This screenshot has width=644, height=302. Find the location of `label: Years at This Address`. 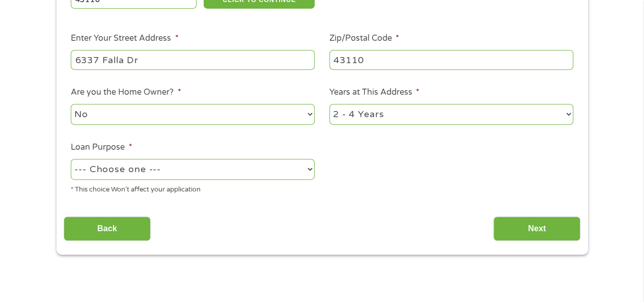

label: Years at This Address is located at coordinates (374, 92).